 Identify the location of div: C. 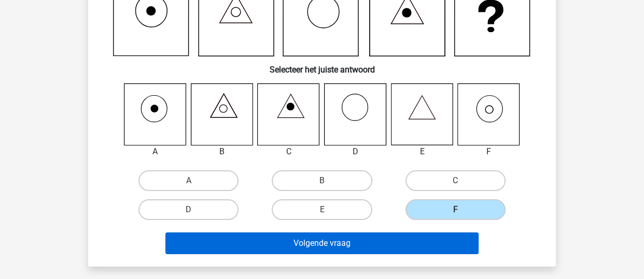
(288, 152).